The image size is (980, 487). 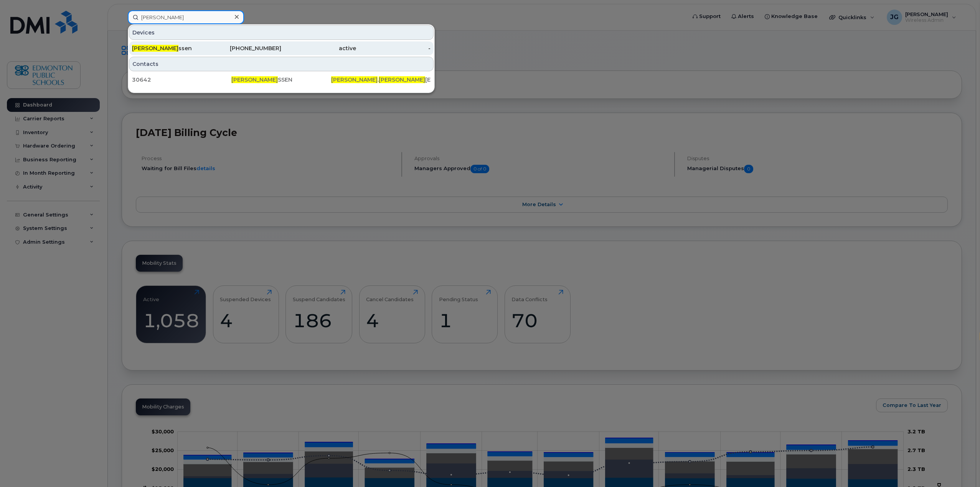 What do you see at coordinates (281, 64) in the screenshot?
I see `div: Contacts` at bounding box center [281, 64].